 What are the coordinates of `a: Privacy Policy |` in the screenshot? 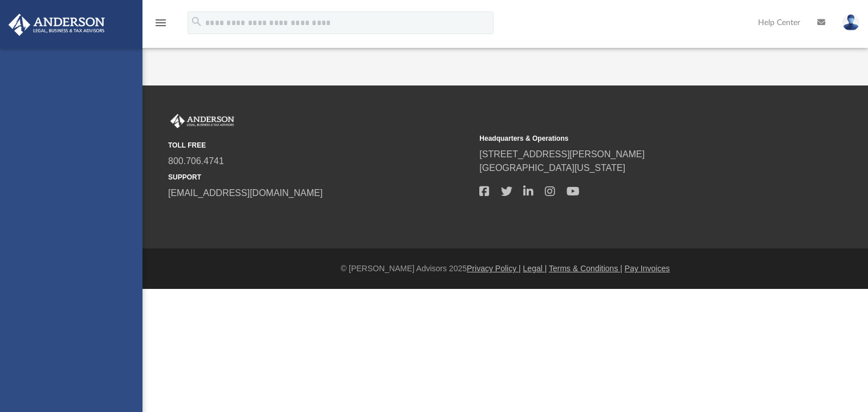 It's located at (494, 269).